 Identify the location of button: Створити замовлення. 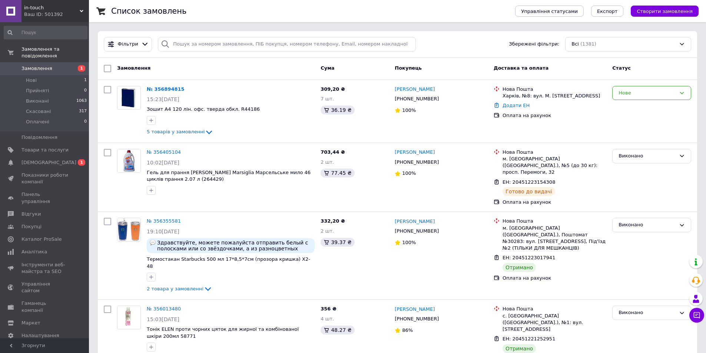
(664, 11).